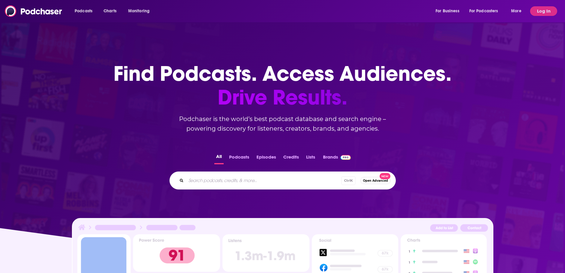 The image size is (565, 273). Describe the element at coordinates (139, 11) in the screenshot. I see `span: Monitoring` at that location.